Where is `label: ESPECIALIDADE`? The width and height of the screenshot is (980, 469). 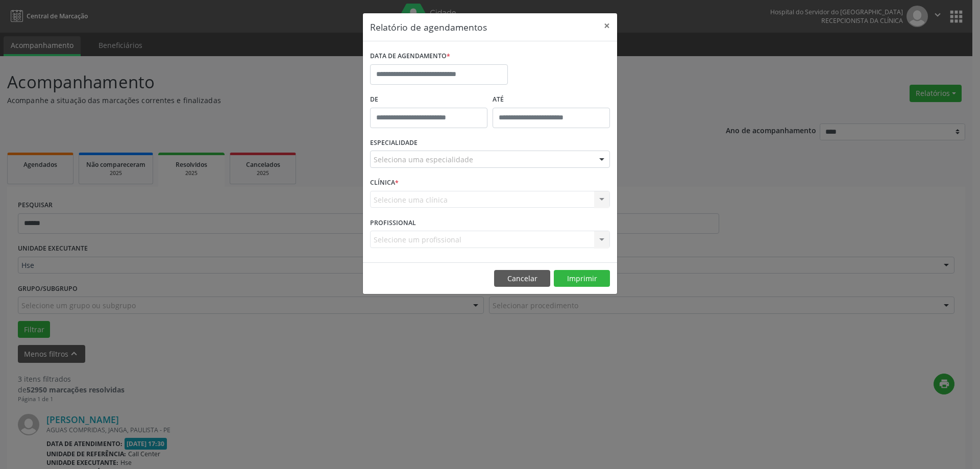
label: ESPECIALIDADE is located at coordinates (394, 143).